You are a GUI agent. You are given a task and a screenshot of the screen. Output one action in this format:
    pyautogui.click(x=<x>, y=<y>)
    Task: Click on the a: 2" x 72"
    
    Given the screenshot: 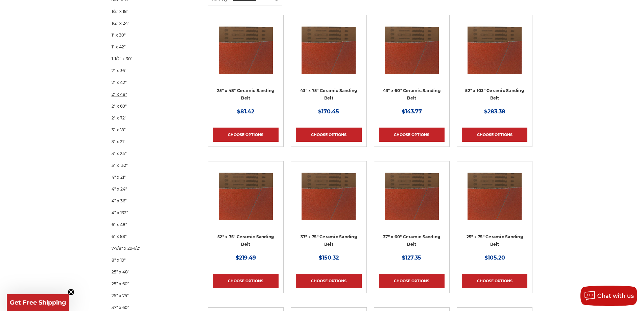 What is the action you would take?
    pyautogui.click(x=151, y=118)
    